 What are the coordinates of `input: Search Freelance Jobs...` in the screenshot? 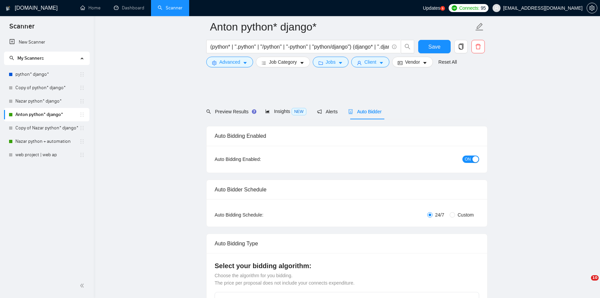 It's located at (300, 47).